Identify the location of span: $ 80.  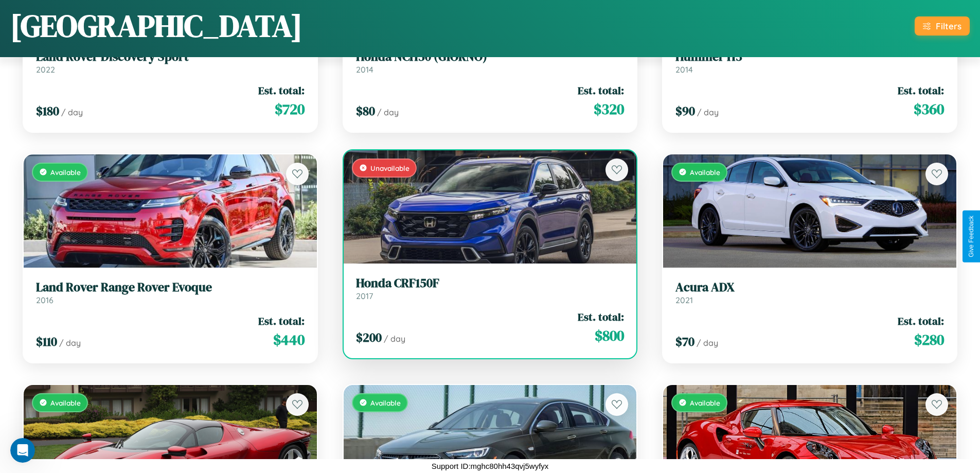
(366, 111).